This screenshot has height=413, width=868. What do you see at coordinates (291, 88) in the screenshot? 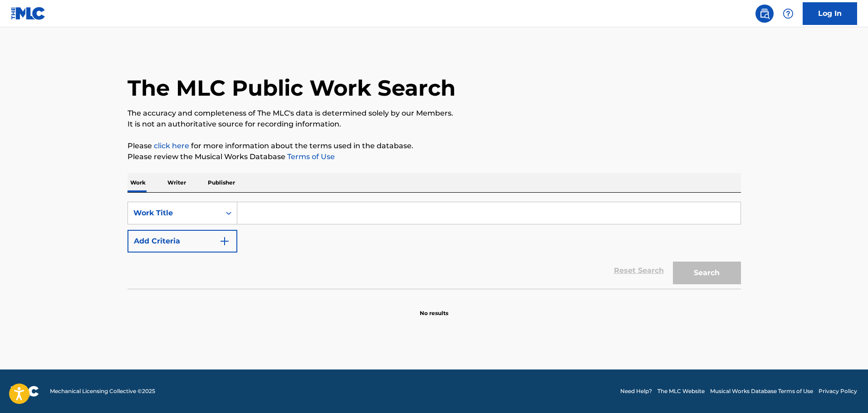
I see `h1: The MLC Public Work Search` at bounding box center [291, 88].